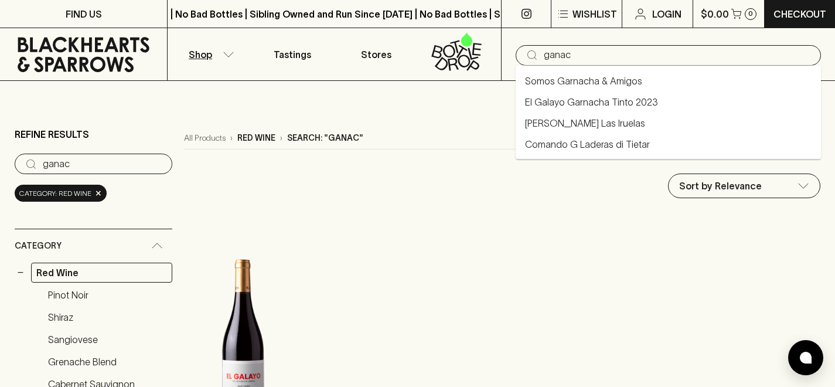  What do you see at coordinates (800, 14) in the screenshot?
I see `p: Checkout` at bounding box center [800, 14].